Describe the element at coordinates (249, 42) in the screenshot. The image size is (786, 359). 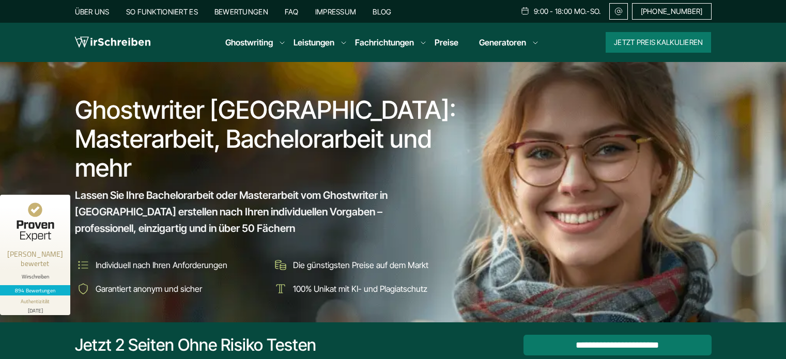
I see `a: Ghostwriting` at that location.